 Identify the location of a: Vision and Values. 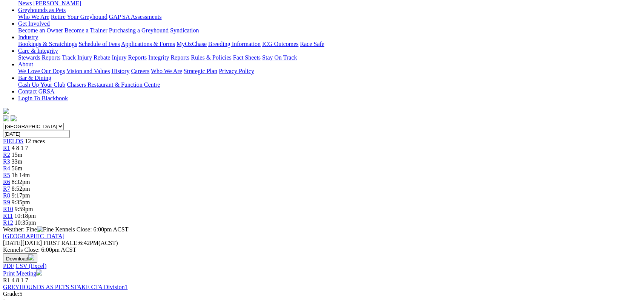
(88, 71).